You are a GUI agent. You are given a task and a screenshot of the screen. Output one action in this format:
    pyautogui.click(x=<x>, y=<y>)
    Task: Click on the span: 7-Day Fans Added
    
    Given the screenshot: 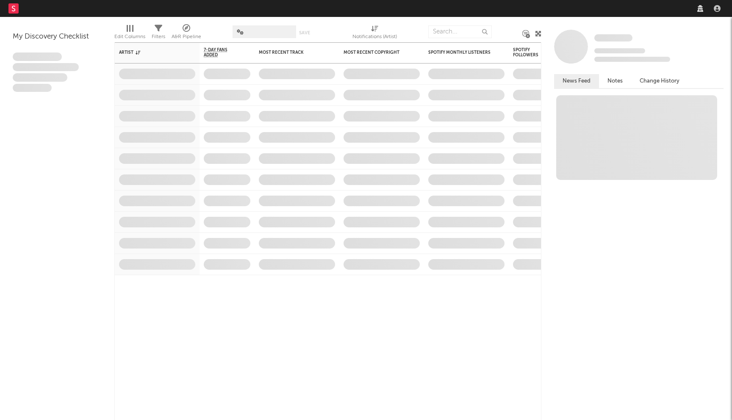 What is the action you would take?
    pyautogui.click(x=221, y=52)
    